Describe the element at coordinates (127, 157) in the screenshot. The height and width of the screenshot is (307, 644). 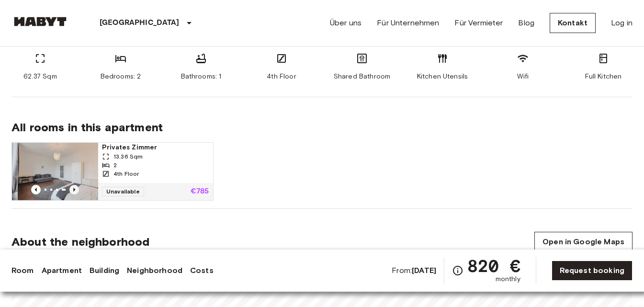
I see `span: 13.36 Sqm` at that location.